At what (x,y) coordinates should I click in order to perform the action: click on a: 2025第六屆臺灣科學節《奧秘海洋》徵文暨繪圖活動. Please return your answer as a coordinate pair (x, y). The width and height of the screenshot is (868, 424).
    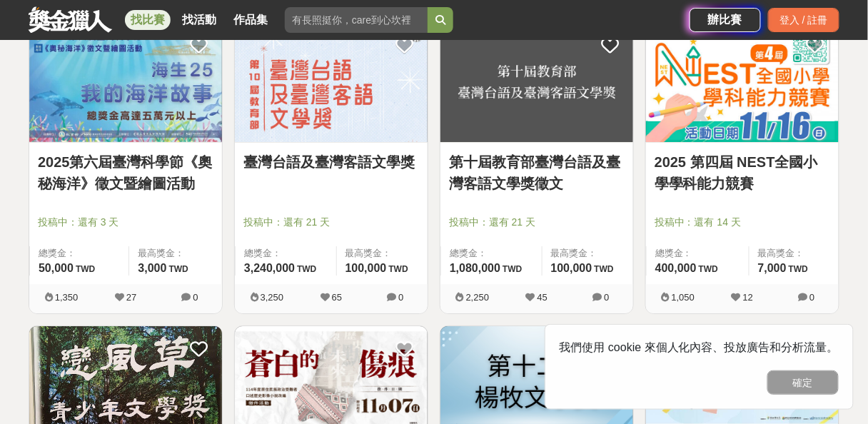
    Looking at the image, I should click on (126, 173).